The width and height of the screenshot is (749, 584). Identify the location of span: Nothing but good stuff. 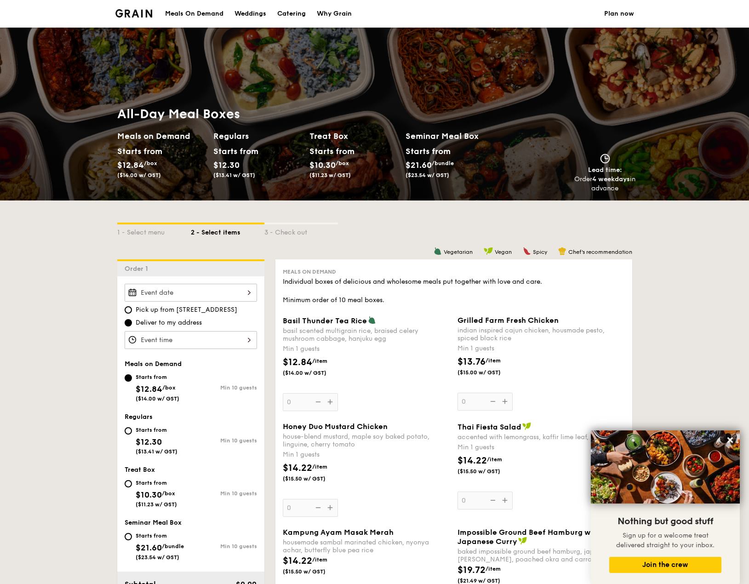
(665, 521).